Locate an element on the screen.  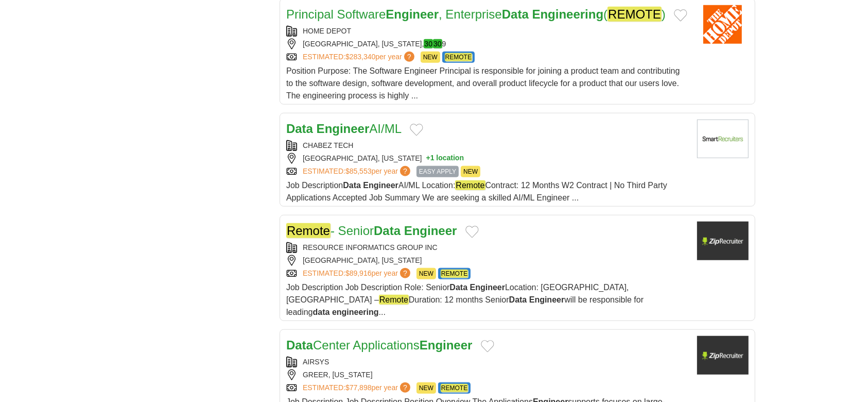
a: Remote- SeniorData Engineer is located at coordinates (371, 230).